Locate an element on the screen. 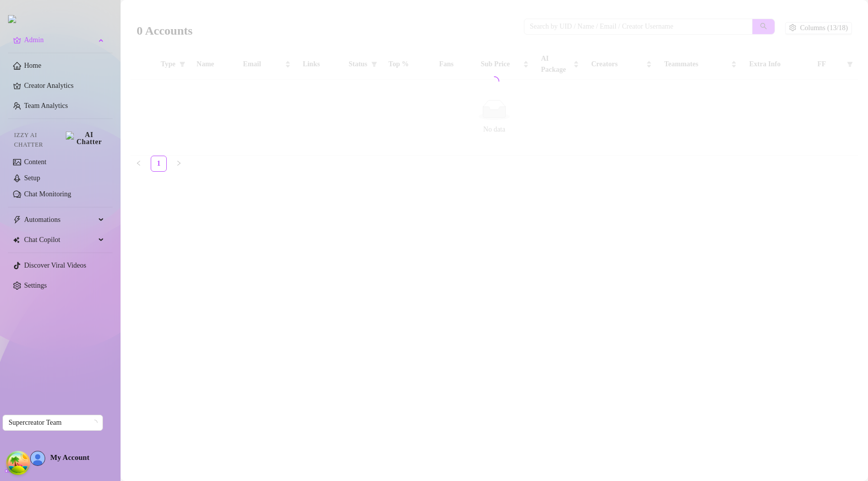 The height and width of the screenshot is (481, 868). a: Content is located at coordinates (35, 162).